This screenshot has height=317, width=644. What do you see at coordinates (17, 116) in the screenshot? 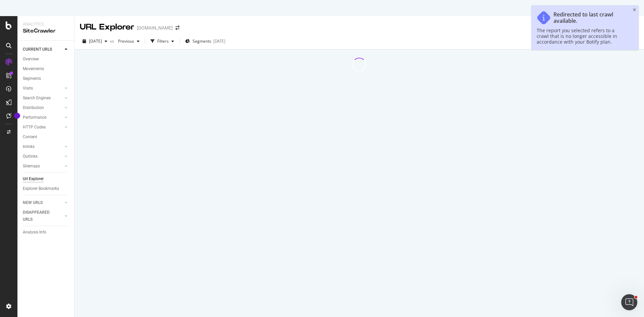
I see `div: Tooltip anchor` at bounding box center [17, 116].